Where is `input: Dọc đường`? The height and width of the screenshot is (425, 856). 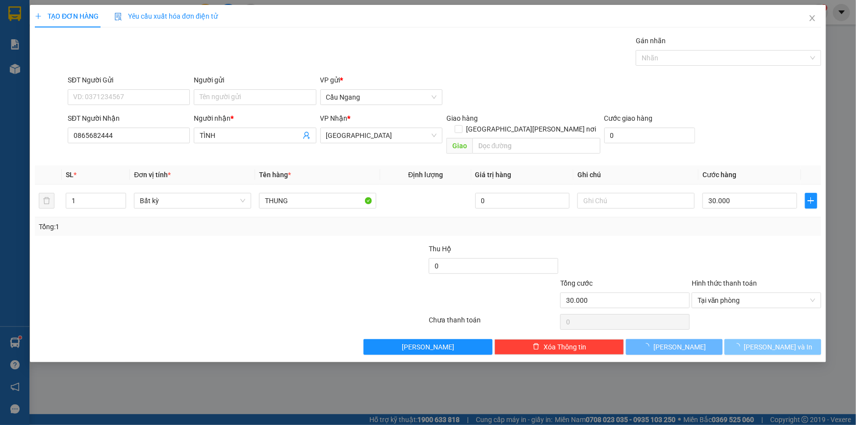 input: Dọc đường is located at coordinates (536, 146).